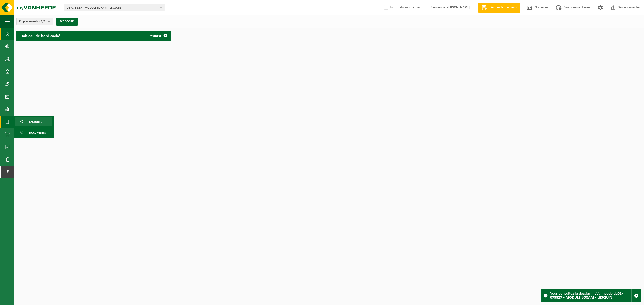 The height and width of the screenshot is (305, 644). What do you see at coordinates (158, 35) in the screenshot?
I see `a: Montrer` at bounding box center [158, 35].